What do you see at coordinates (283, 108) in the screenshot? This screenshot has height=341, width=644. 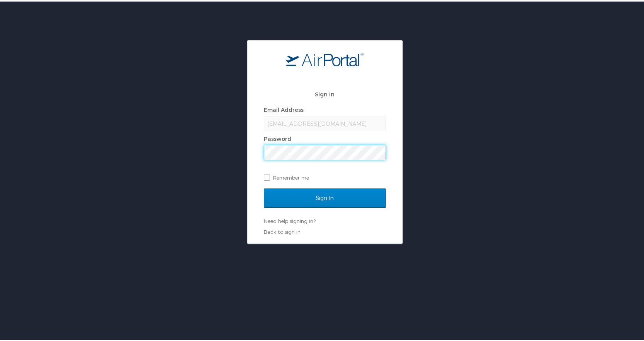 I see `label: Email Address` at bounding box center [283, 108].